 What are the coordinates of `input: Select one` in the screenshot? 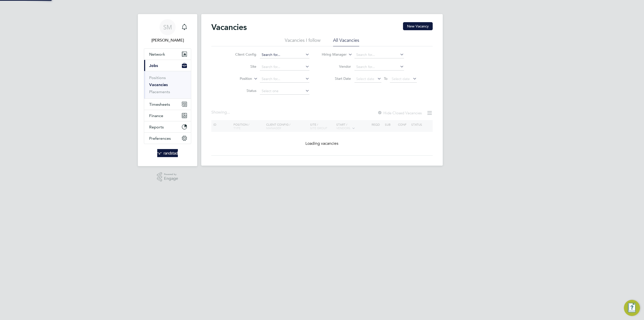 It's located at (285, 91).